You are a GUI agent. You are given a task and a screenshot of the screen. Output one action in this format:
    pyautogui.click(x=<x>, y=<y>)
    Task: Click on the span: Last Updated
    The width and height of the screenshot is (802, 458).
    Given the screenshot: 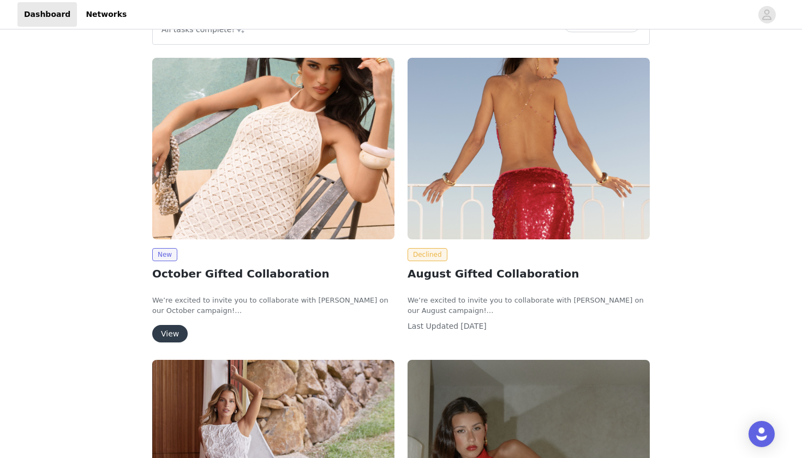 What is the action you would take?
    pyautogui.click(x=432, y=326)
    